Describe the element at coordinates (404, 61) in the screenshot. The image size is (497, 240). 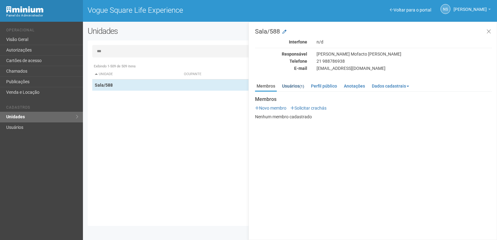
I see `div: 21 988786938` at that location.